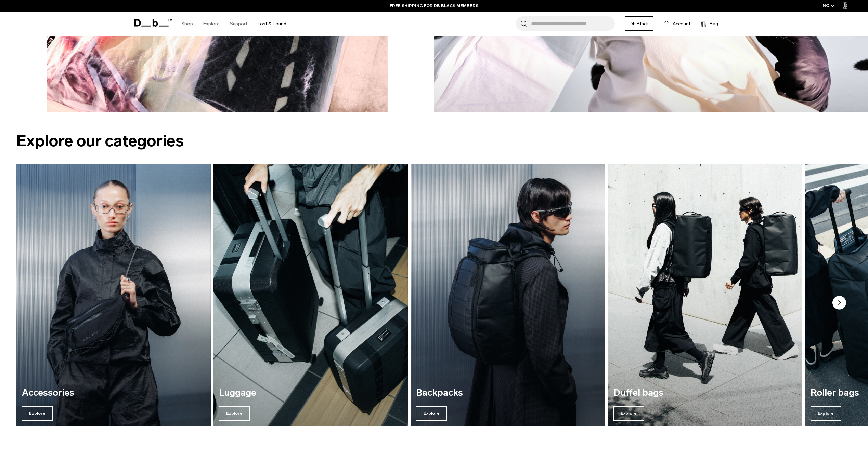 This screenshot has width=868, height=449. I want to click on span: Bag, so click(714, 23).